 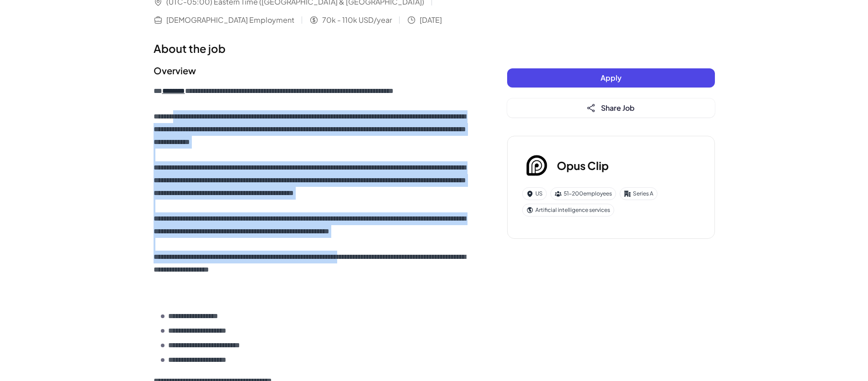 I want to click on span: Share Job, so click(x=618, y=107).